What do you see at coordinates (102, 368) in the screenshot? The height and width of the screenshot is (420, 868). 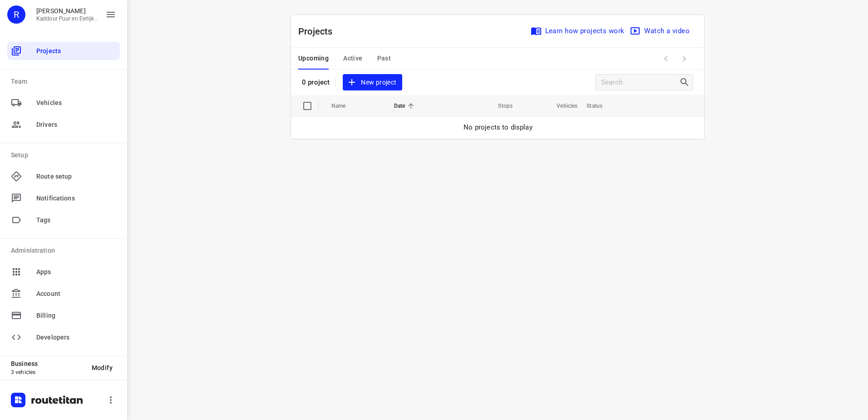 I see `span: Modify` at bounding box center [102, 368].